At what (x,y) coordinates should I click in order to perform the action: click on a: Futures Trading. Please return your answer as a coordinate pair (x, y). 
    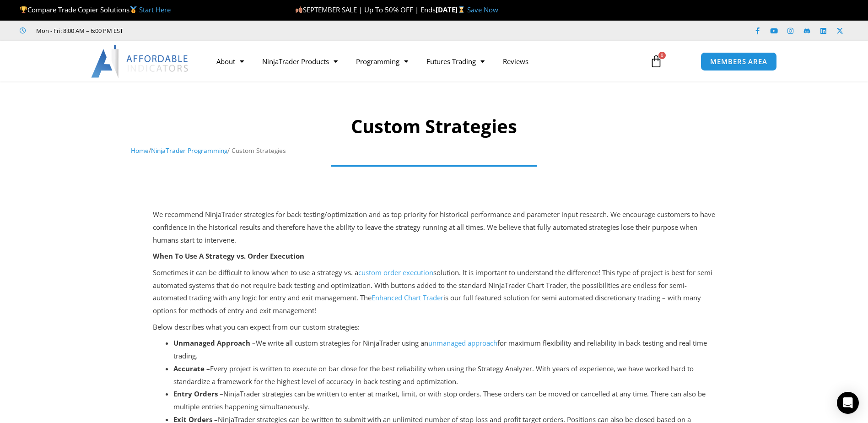
    Looking at the image, I should click on (455, 62).